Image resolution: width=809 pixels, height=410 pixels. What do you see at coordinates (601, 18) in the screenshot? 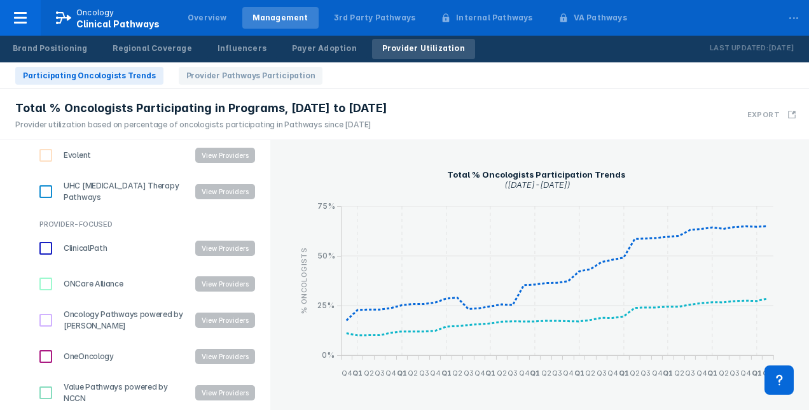
I see `div: VA Pathways` at bounding box center [601, 18].